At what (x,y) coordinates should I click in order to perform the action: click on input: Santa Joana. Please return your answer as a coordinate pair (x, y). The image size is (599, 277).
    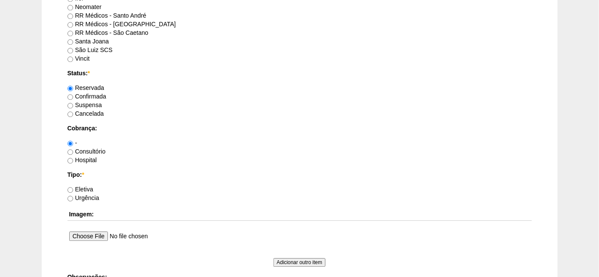
    Looking at the image, I should click on (70, 42).